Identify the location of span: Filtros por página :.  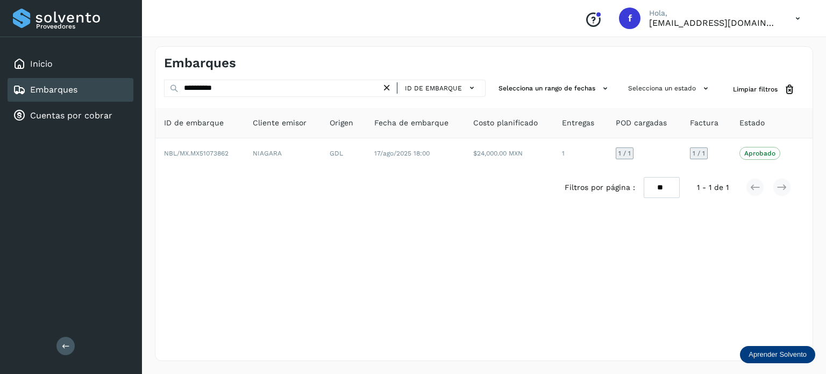
(600, 187).